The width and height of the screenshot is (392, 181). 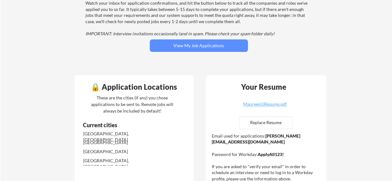 What do you see at coordinates (134, 87) in the screenshot?
I see `div: 🔒 Application Locations` at bounding box center [134, 87].